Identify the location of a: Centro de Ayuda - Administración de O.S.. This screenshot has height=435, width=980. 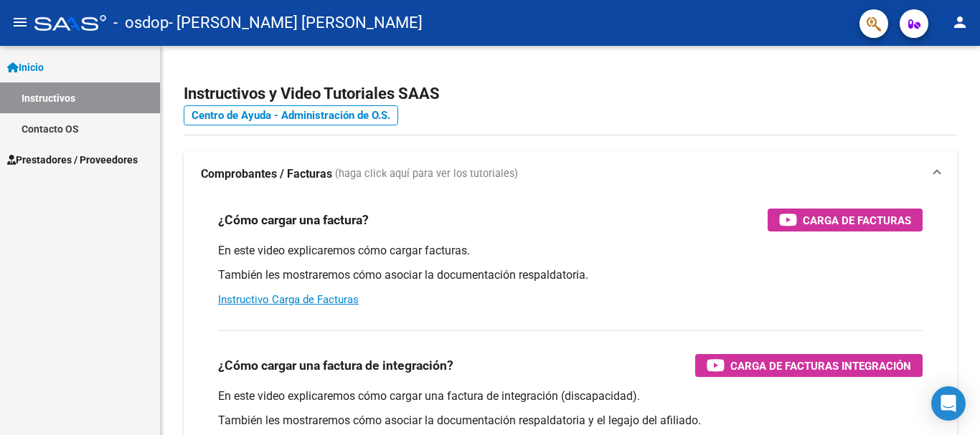
(291, 116).